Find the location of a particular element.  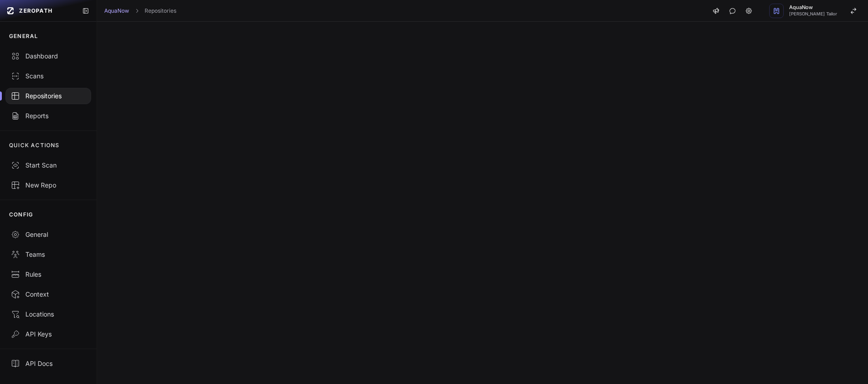

a: ZEROPATH is located at coordinates (39, 11).